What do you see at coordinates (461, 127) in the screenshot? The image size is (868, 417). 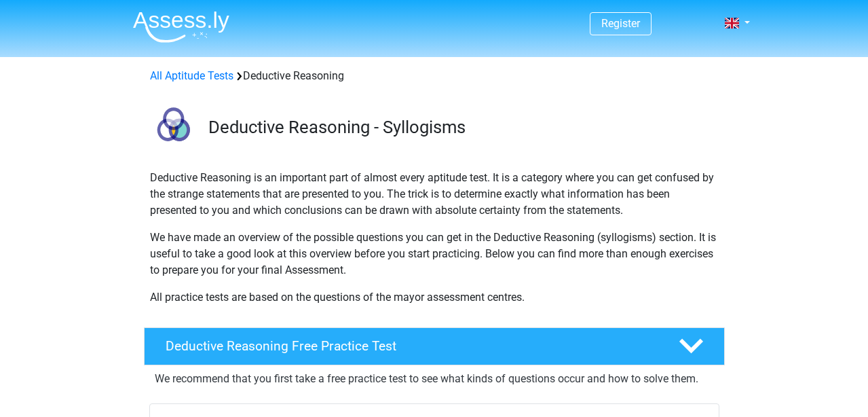 I see `h3: Deductive Reasoning - Syllogisms` at bounding box center [461, 127].